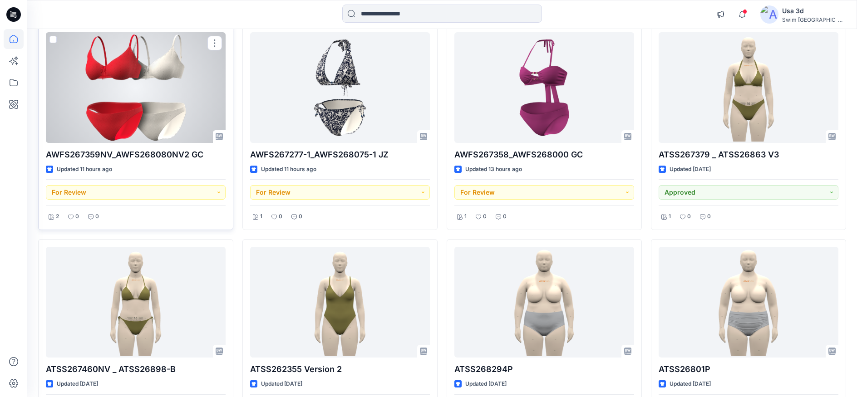  Describe the element at coordinates (544, 369) in the screenshot. I see `p: ATSS268294P` at that location.